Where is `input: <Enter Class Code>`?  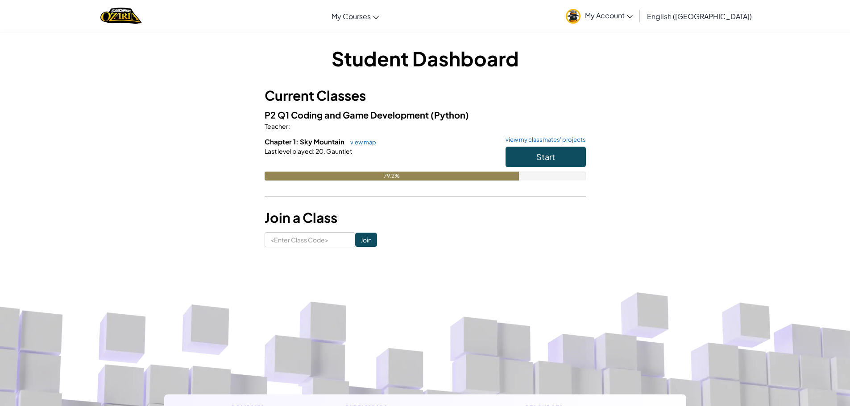
input: <Enter Class Code> is located at coordinates (310, 240).